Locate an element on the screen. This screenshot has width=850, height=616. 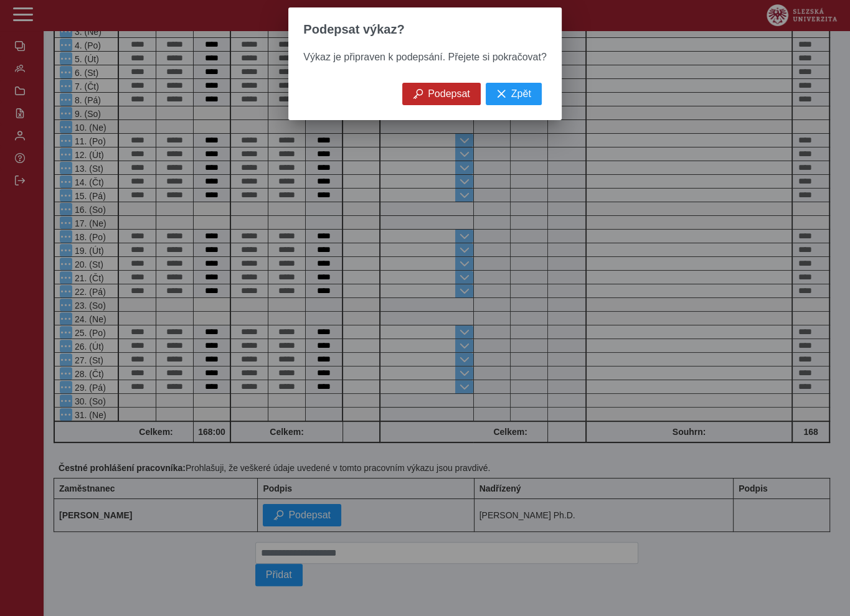
span: Podepsat is located at coordinates (449, 94).